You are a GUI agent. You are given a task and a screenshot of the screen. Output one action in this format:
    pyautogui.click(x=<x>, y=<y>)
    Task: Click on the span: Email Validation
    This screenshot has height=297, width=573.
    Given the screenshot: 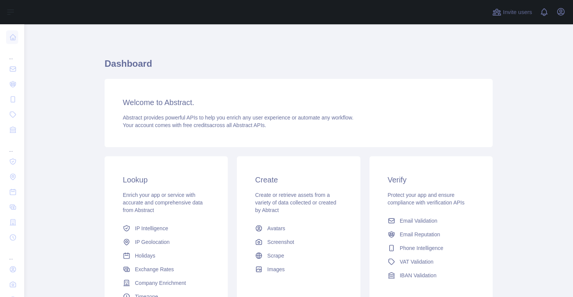 What is the action you would take?
    pyautogui.click(x=418, y=220)
    